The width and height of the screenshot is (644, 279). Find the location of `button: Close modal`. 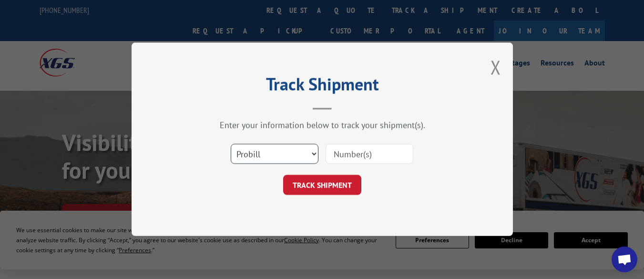

button: Close modal is located at coordinates (496, 67).